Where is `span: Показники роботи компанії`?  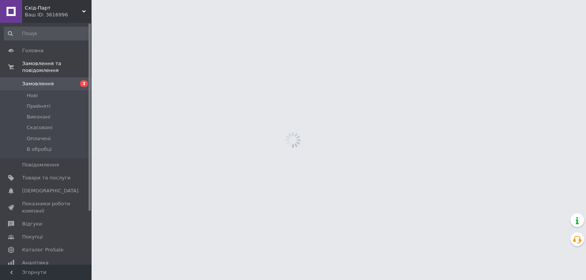
span: Показники роботи компанії is located at coordinates (46, 208).